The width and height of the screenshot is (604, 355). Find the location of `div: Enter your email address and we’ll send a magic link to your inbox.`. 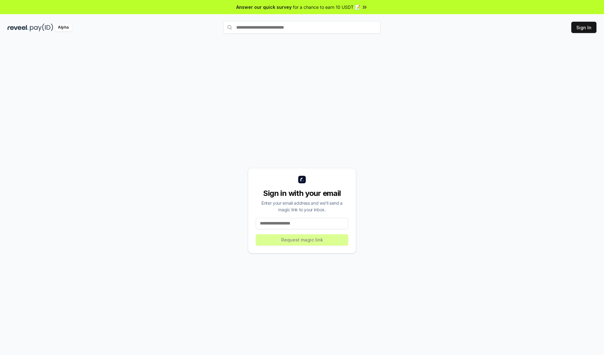

div: Enter your email address and we’ll send a magic link to your inbox. is located at coordinates (302, 206).